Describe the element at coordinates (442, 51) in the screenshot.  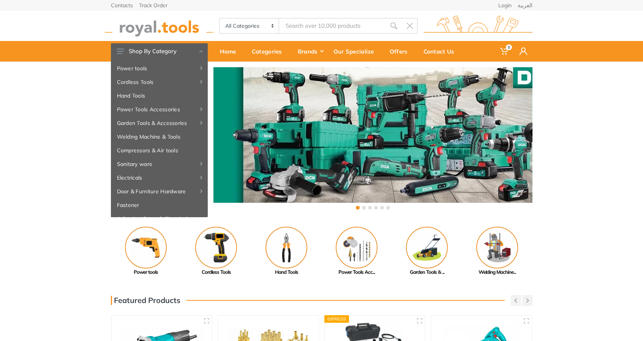
I see `a: Contact Us` at that location.